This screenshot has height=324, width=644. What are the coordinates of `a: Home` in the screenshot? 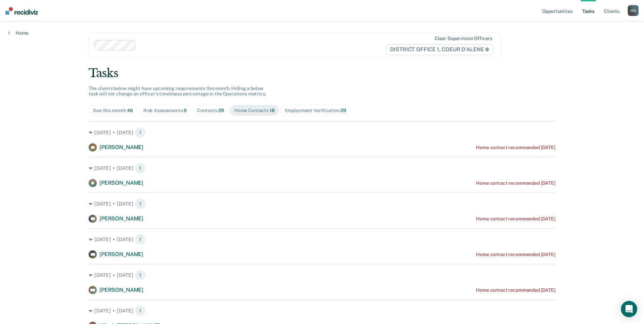 It's located at (18, 33).